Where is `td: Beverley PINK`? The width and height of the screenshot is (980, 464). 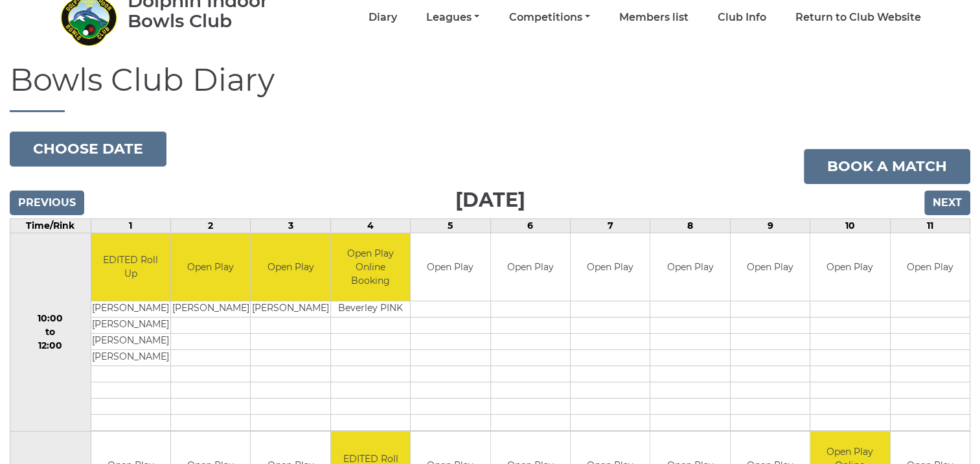
td: Beverley PINK is located at coordinates (371, 309).